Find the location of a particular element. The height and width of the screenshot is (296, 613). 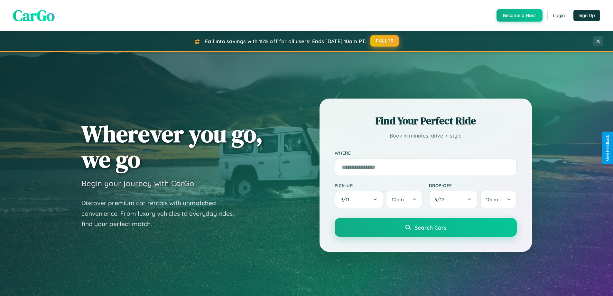

span: 9 / 11 is located at coordinates (347, 199).